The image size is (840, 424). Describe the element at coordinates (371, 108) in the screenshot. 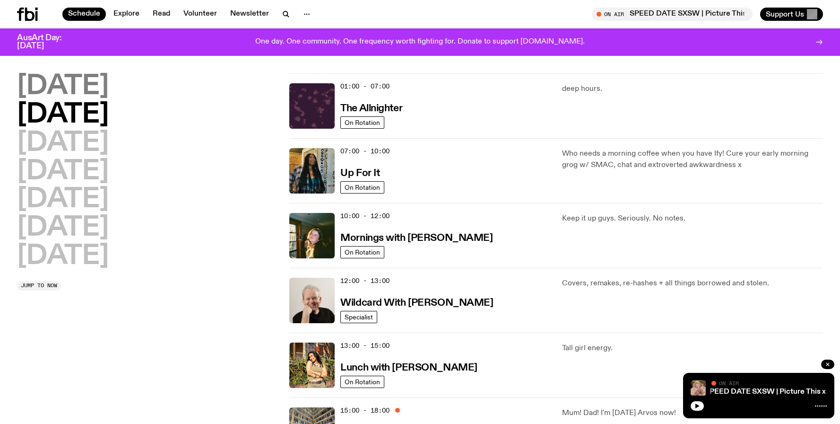

I see `h3: The Allnighter` at that location.